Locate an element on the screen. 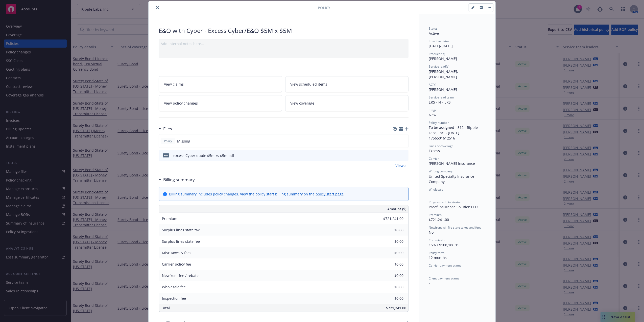  span: Service lead team is located at coordinates (441, 97).